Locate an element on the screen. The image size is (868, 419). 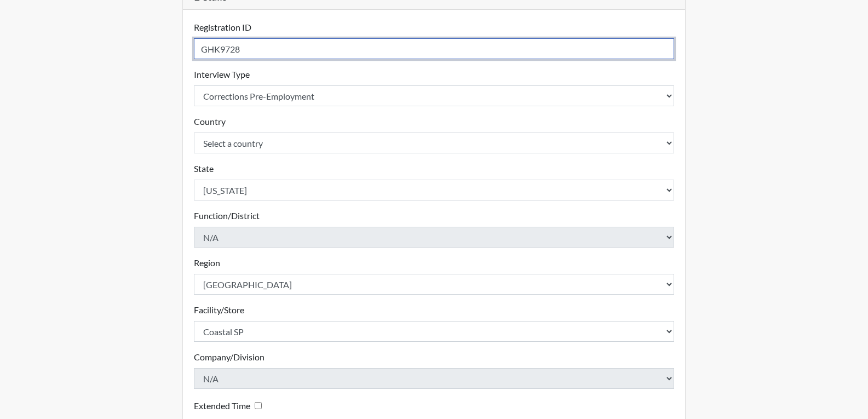
div: Checking this box will provide the interviewee with an accomodation of extra time to answer each ... is located at coordinates (230, 406).